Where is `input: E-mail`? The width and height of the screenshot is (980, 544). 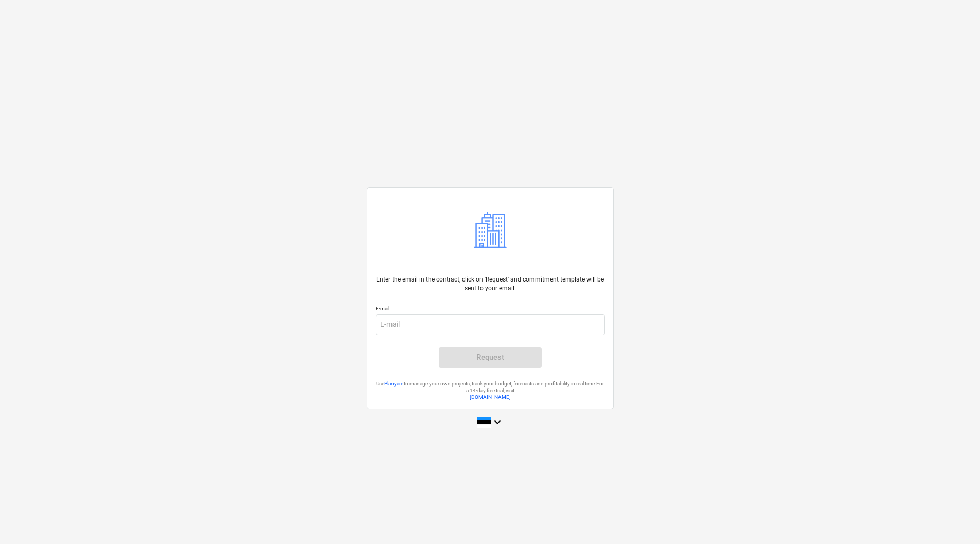 input: E-mail is located at coordinates (490, 325).